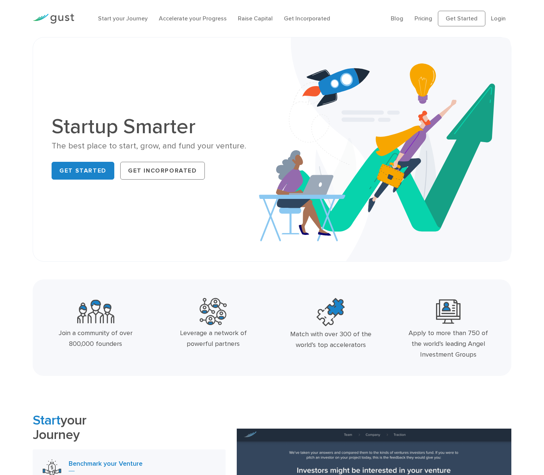  Describe the element at coordinates (331, 312) in the screenshot. I see `img: Top Accelerators` at that location.